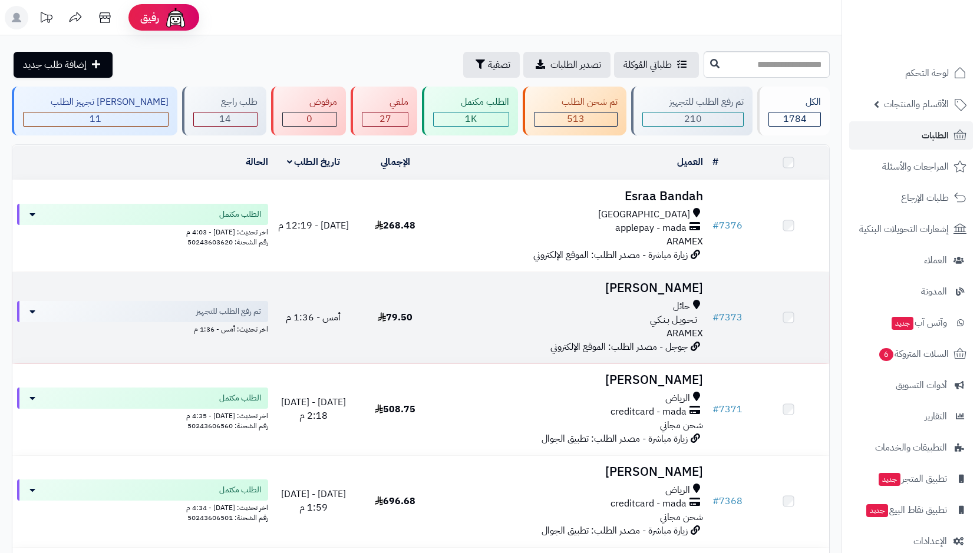  What do you see at coordinates (385, 118) in the screenshot?
I see `span: 27` at bounding box center [385, 118].